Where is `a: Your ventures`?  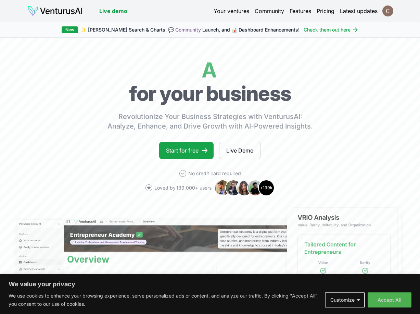 a: Your ventures is located at coordinates (231, 11).